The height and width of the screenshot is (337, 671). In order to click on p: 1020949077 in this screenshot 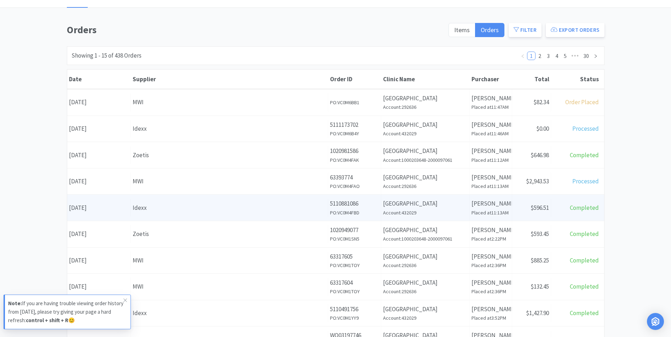, I will do `click(354, 230)`.